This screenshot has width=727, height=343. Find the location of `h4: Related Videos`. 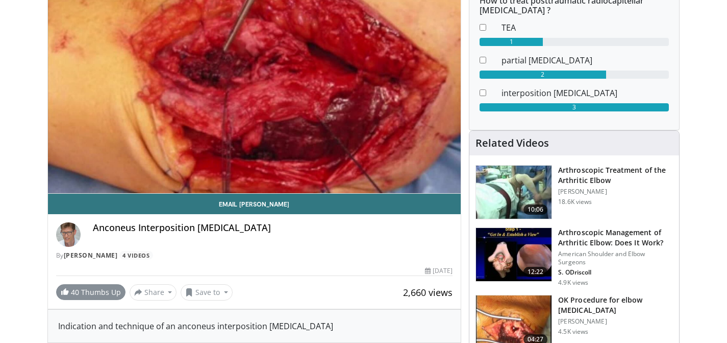

h4: Related Videos is located at coordinates (512, 143).